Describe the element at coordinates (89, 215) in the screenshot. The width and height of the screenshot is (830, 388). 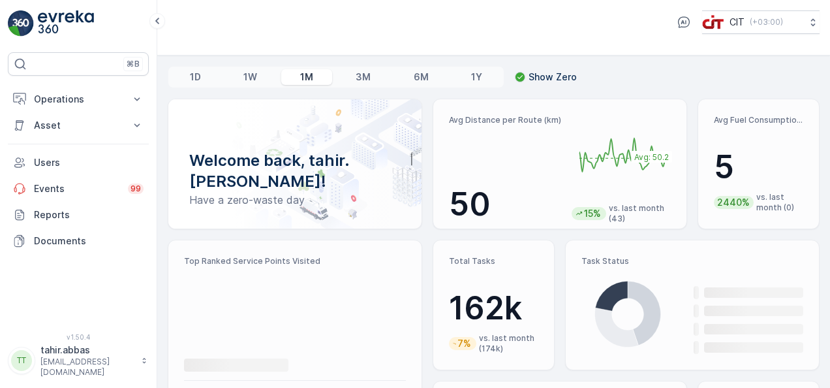
I see `p: Reports` at that location.